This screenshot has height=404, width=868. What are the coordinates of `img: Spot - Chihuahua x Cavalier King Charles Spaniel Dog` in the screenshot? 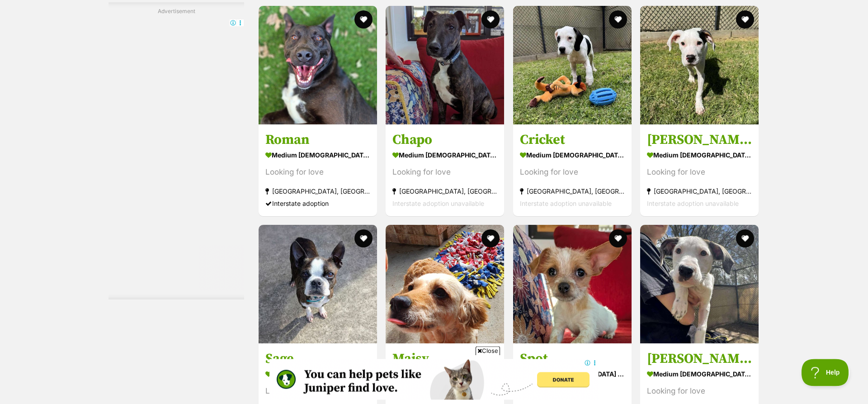 It's located at (573, 284).